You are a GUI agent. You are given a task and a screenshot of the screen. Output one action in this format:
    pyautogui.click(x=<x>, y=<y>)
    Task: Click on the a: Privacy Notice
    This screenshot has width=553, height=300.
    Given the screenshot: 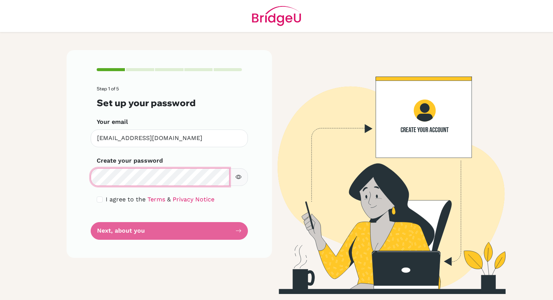 What is the action you would take?
    pyautogui.click(x=193, y=199)
    